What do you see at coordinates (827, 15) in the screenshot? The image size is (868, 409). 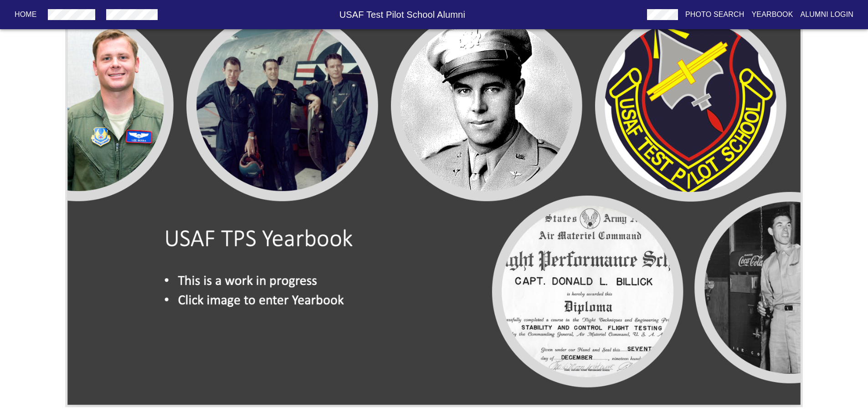 I see `p: Alumni Login` at bounding box center [827, 15].